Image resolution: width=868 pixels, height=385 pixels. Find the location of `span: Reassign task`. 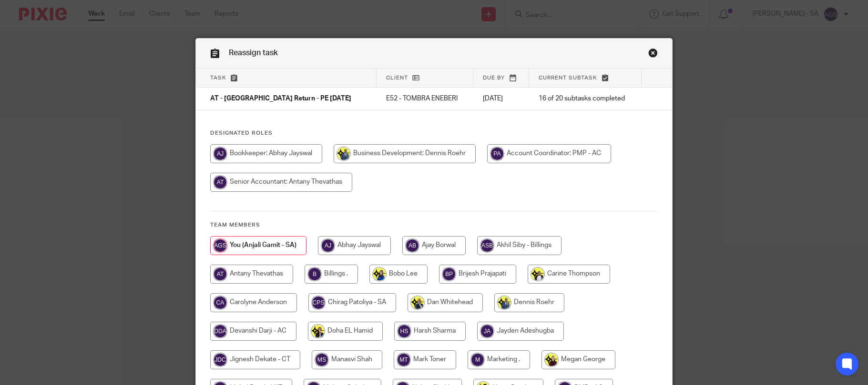

span: Reassign task is located at coordinates (253, 53).